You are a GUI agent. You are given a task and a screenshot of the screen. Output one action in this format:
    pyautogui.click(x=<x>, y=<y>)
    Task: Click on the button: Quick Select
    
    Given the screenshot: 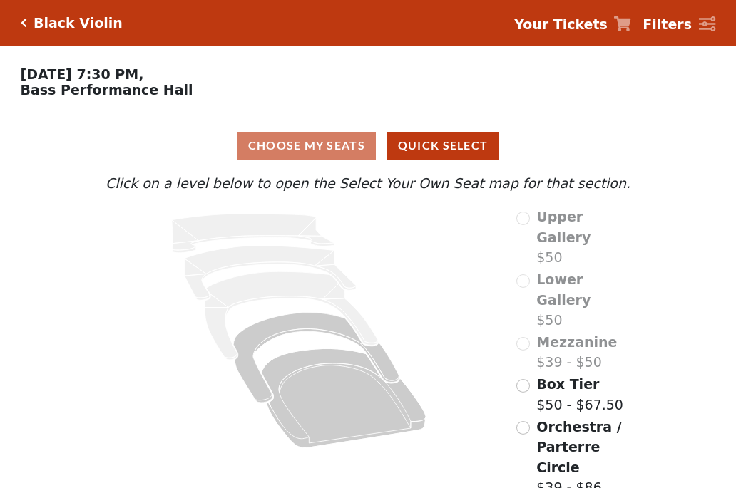 What is the action you would take?
    pyautogui.click(x=443, y=145)
    